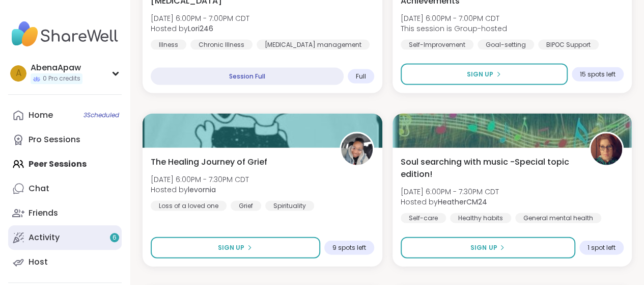 This screenshot has width=644, height=285. Describe the element at coordinates (115, 238) in the screenshot. I see `span: 6` at that location.